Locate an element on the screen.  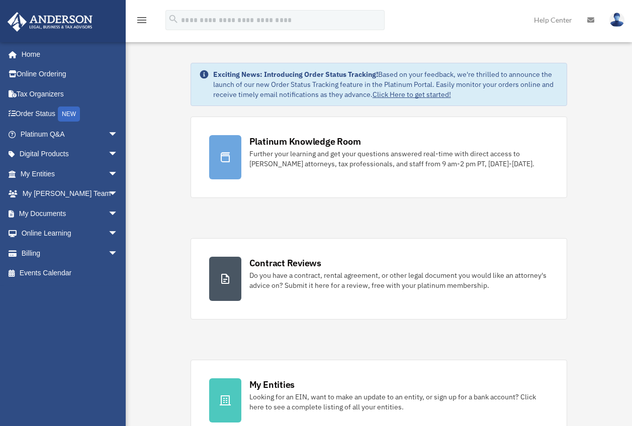
a: Platinum Knowledge Room Further your learning and get your questions answered real-time with dire... is located at coordinates (379, 157).